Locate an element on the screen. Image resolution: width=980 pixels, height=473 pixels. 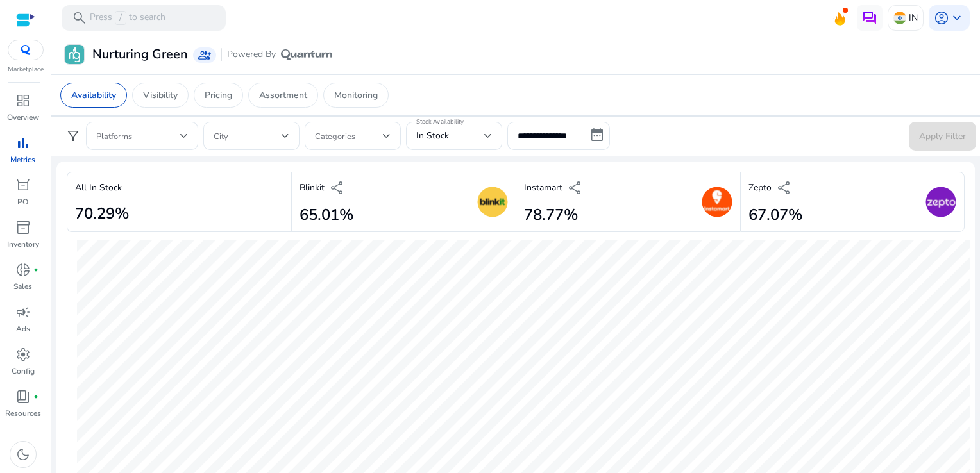
span: In Stock is located at coordinates (432, 135).